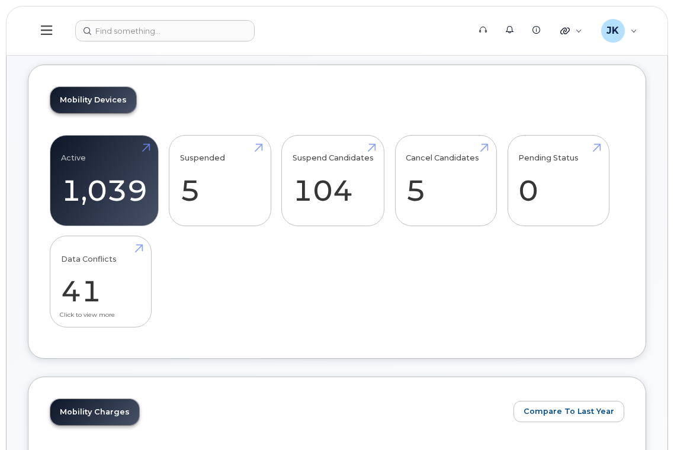  Describe the element at coordinates (95, 412) in the screenshot. I see `a: Mobility Charges` at that location.